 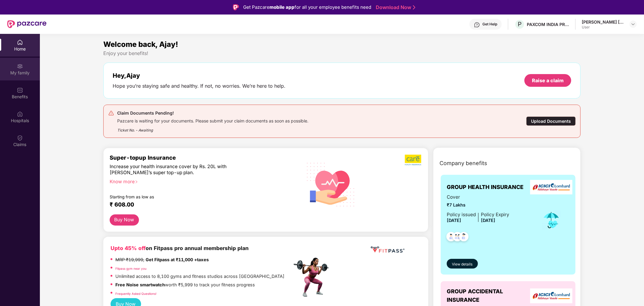 I want to click on img: b5dec4f62d2307b9de63beb79f102df3.png, so click(x=413, y=160).